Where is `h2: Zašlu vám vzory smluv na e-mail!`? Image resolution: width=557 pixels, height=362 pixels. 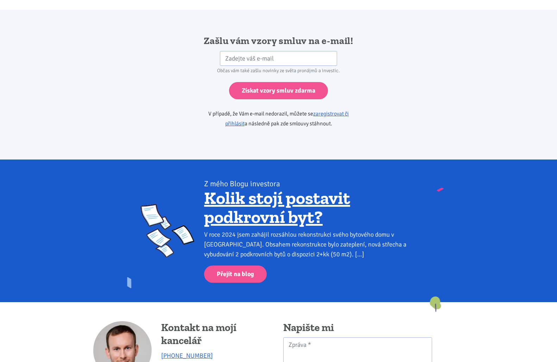 h2: Zašlu vám vzory smluv na e-mail! is located at coordinates (278, 41).